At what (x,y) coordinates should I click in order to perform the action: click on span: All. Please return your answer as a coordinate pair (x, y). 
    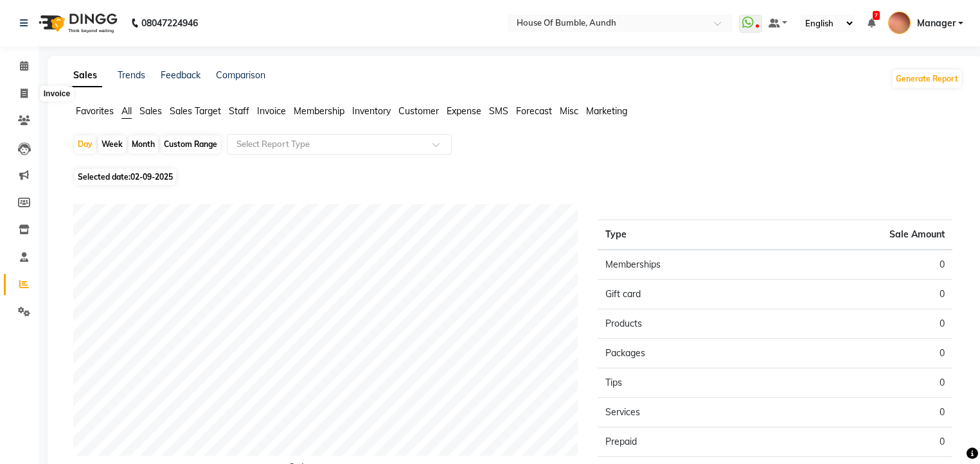
    Looking at the image, I should click on (126, 111).